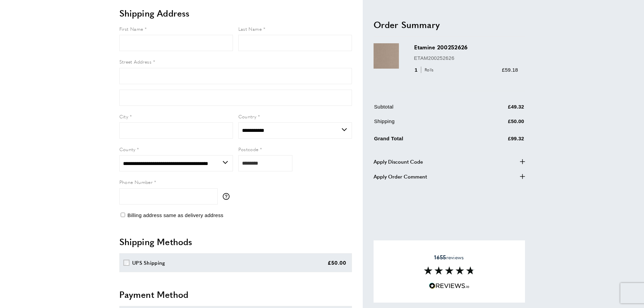 The height and width of the screenshot is (308, 644). Describe the element at coordinates (466, 58) in the screenshot. I see `p: ETAM200252626` at that location.